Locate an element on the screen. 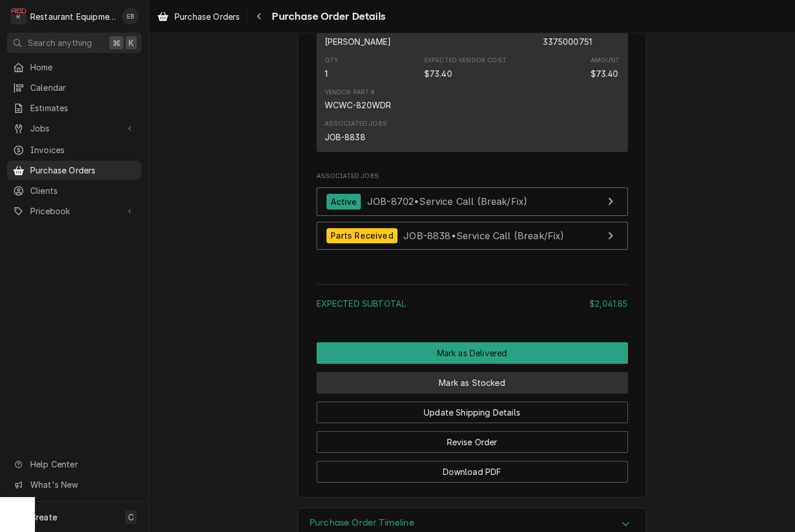 Image resolution: width=795 pixels, height=532 pixels. div: Restaurant Equipment Diagnostics is located at coordinates (73, 16).